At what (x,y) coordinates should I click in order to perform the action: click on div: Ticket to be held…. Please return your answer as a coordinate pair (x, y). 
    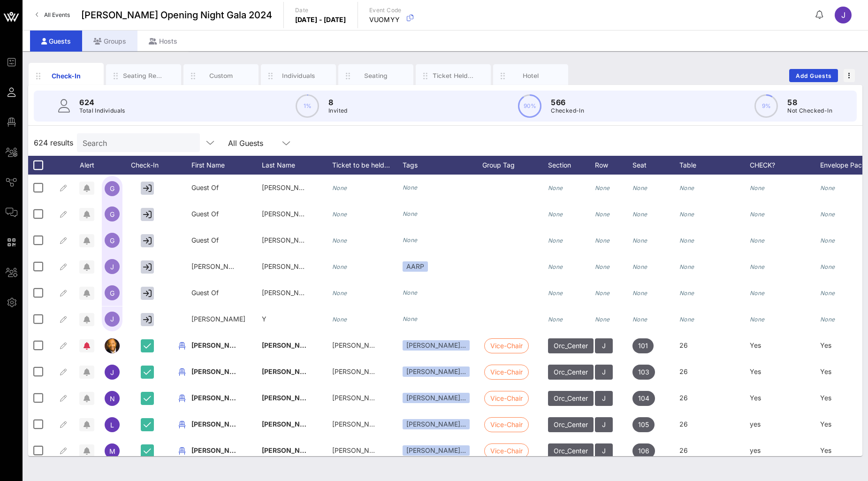
    Looking at the image, I should click on (367, 165).